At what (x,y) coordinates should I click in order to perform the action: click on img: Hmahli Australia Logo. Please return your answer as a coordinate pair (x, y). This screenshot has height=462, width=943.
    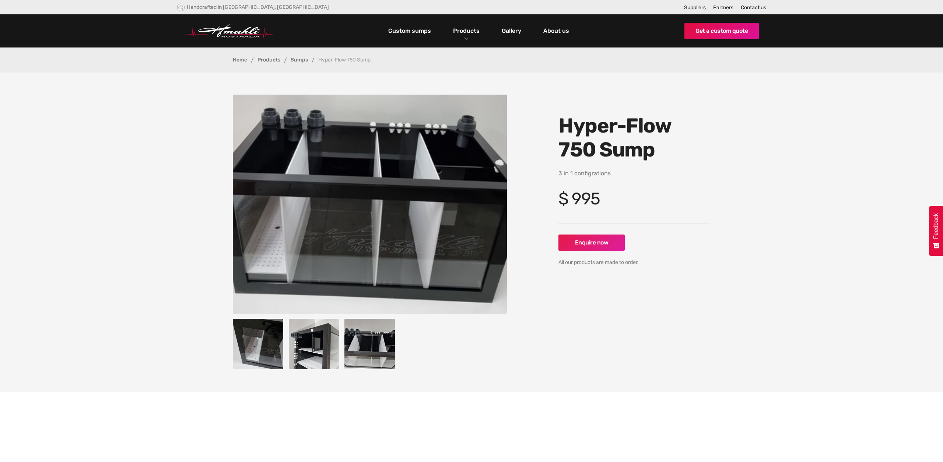
    Looking at the image, I should click on (228, 31).